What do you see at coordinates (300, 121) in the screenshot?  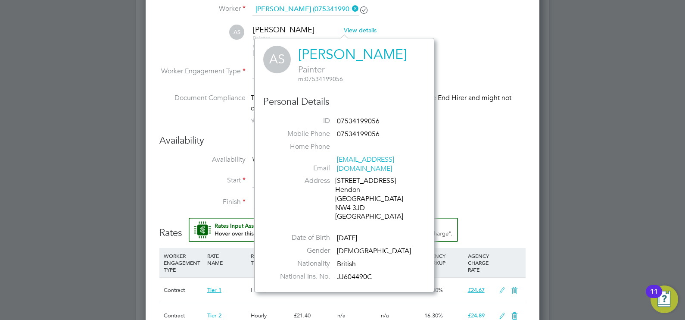 I see `label: ID` at bounding box center [300, 121].